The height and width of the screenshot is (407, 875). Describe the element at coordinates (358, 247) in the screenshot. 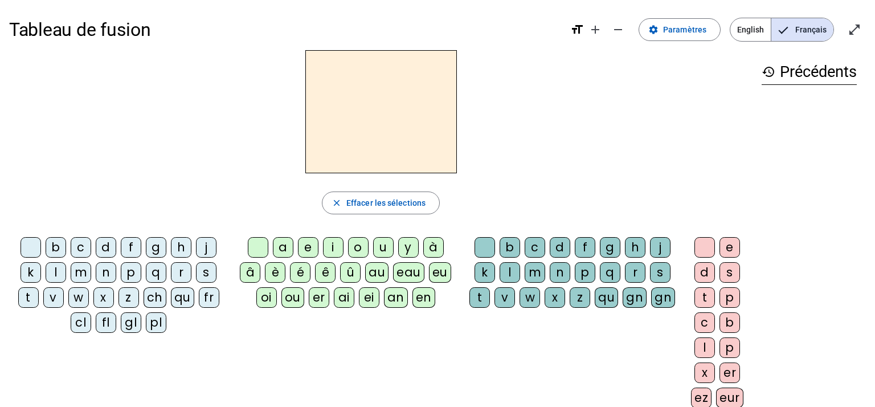

I see `div: o` at that location.